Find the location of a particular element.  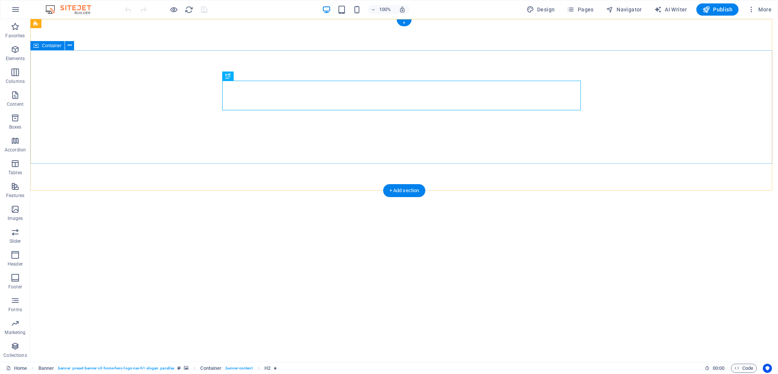

button: More is located at coordinates (760, 10).